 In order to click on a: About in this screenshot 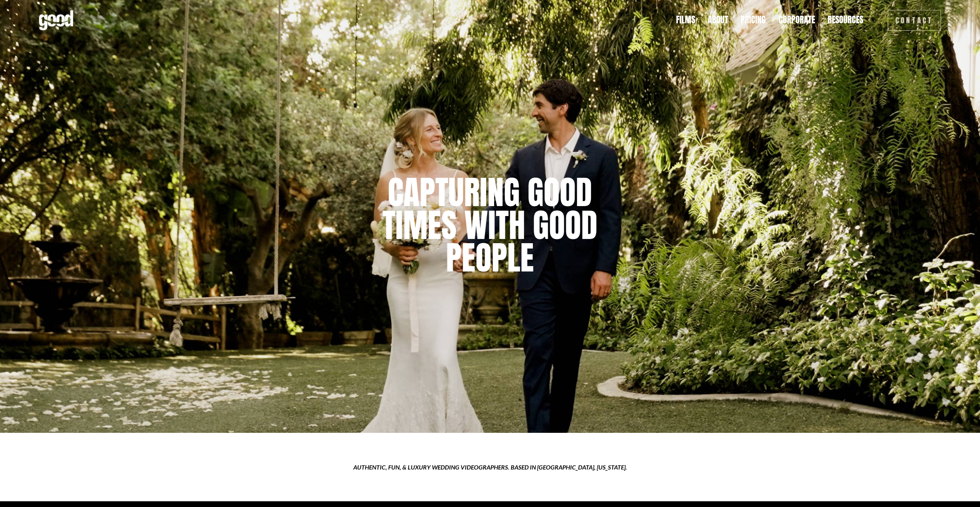, I will do `click(717, 20)`.